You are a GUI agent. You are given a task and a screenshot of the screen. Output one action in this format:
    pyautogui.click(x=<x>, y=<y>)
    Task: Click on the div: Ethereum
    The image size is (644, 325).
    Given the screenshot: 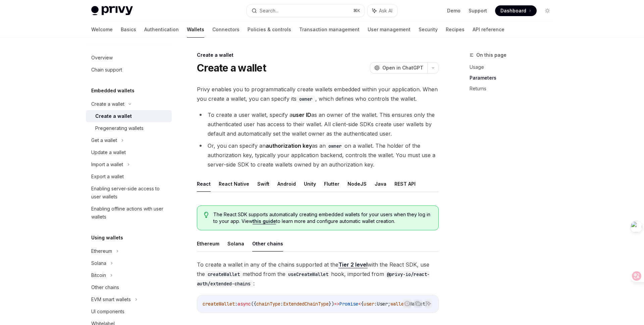 What is the action you would take?
    pyautogui.click(x=102, y=251)
    